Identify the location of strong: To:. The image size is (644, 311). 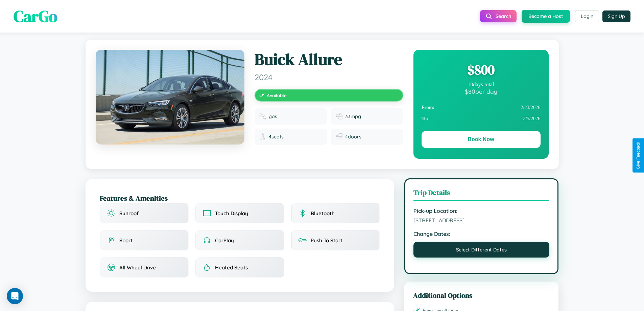
(425, 118).